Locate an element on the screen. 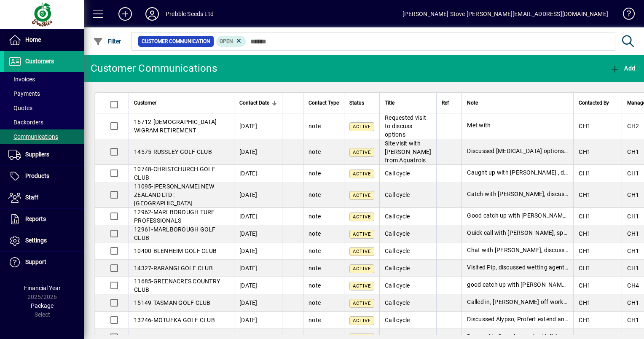  span: Support is located at coordinates (36, 262).